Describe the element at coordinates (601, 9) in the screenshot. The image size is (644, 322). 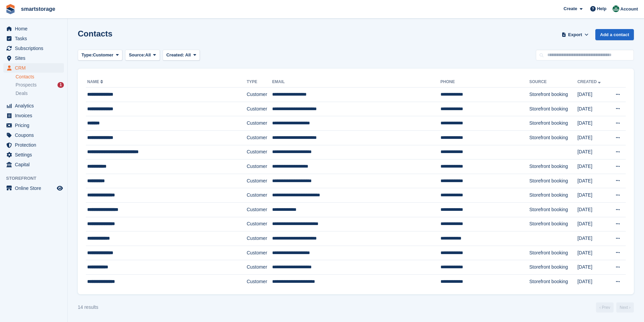
I see `span: Help` at that location.